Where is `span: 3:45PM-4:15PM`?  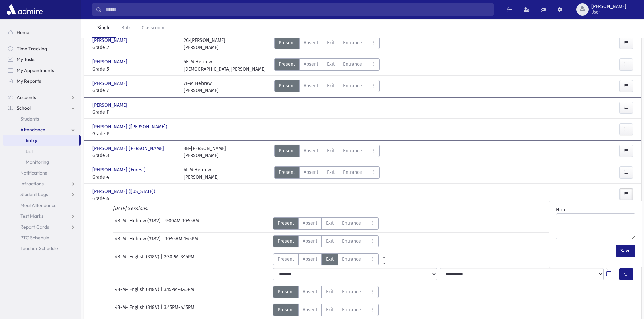
span: 3:45PM-4:15PM is located at coordinates (179, 310).